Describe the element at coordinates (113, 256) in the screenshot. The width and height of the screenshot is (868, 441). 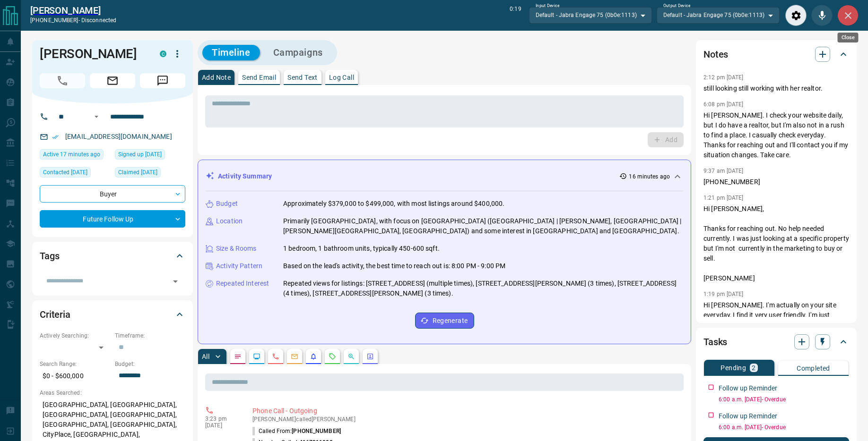
I see `div: Tags` at that location.